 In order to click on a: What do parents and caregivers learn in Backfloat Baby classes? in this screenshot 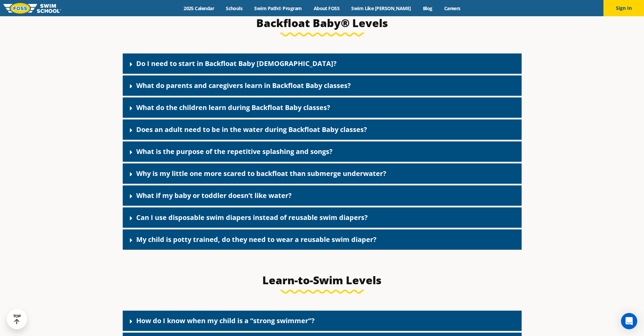, I will do `click(243, 85)`.